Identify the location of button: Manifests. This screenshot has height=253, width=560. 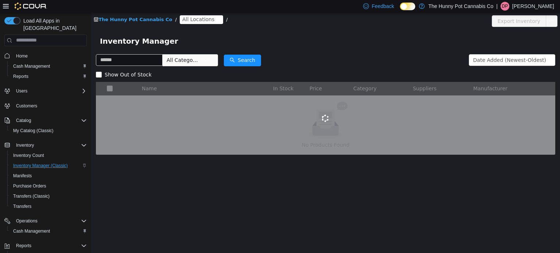
(48, 176).